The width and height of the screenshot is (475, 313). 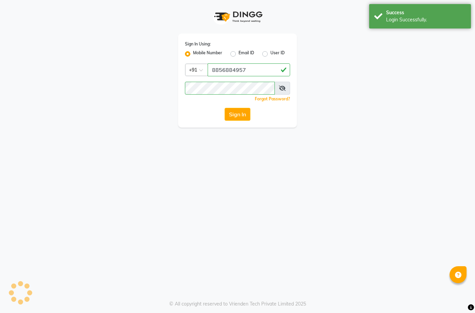 What do you see at coordinates (425, 13) in the screenshot?
I see `div: Success` at bounding box center [425, 13].